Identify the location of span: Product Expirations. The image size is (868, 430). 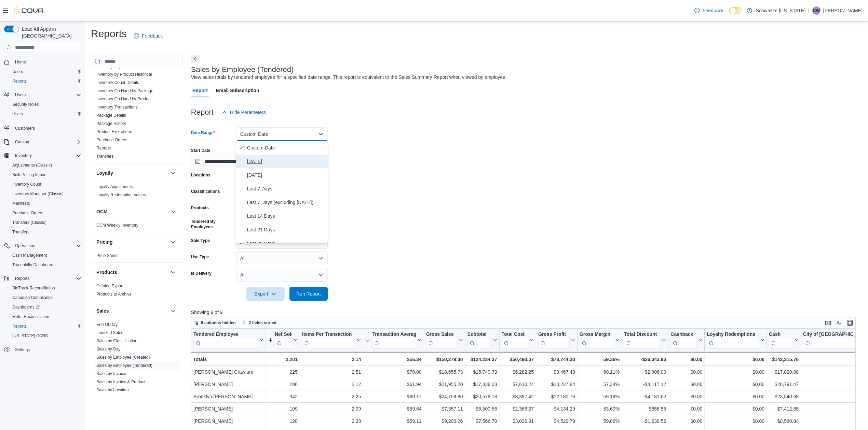
(114, 132).